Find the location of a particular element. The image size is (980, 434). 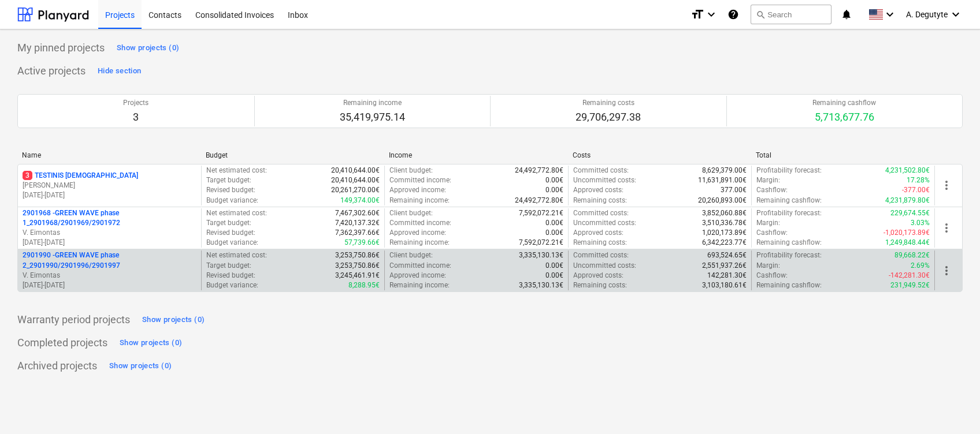

p: Remaining cashflow is located at coordinates (844, 103).